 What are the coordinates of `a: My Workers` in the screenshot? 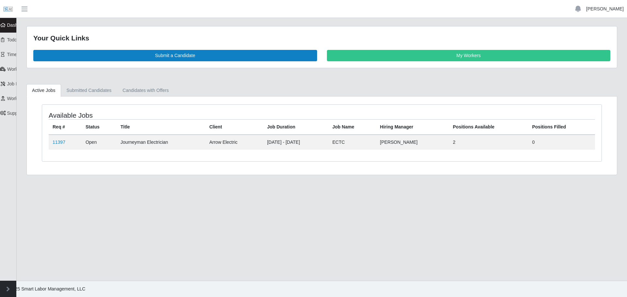 It's located at (469, 56).